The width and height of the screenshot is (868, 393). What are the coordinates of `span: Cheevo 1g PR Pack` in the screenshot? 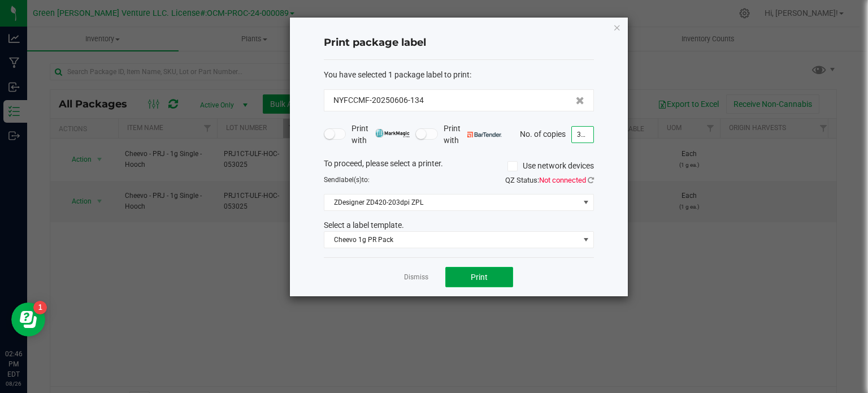 It's located at (451, 239).